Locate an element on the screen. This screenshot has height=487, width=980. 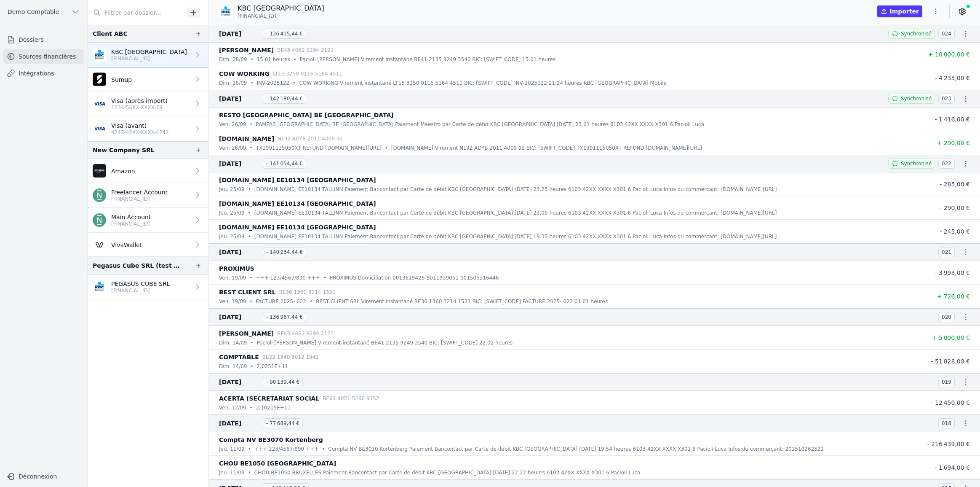
p: INV-2025122 is located at coordinates (273, 83).